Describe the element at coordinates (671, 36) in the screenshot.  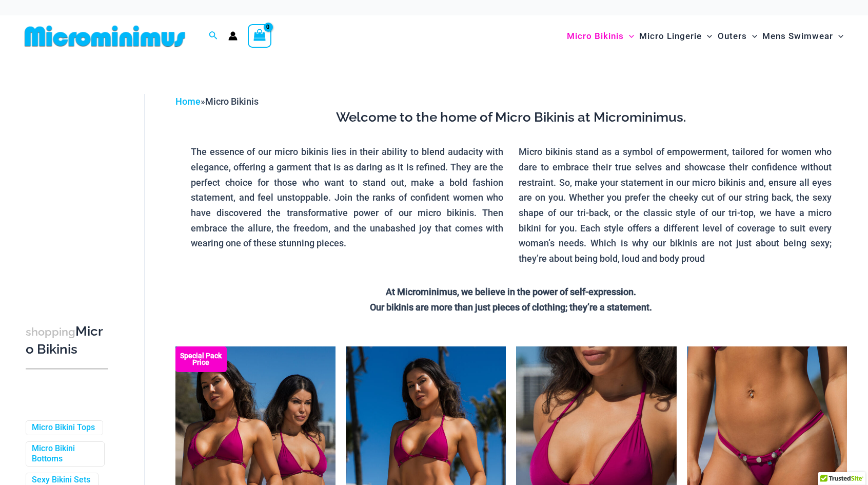
I see `span: Micro Lingerie` at that location.